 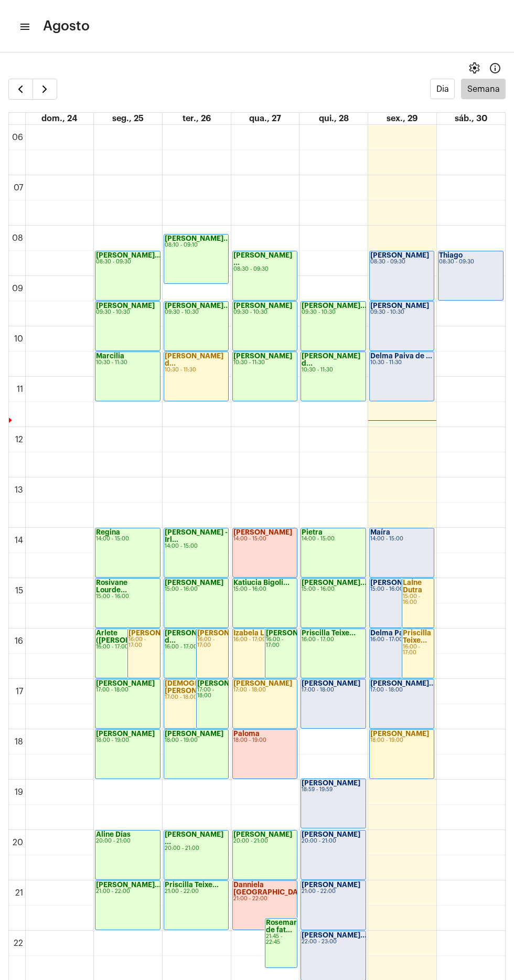 I want to click on strong: Paloma, so click(x=247, y=733).